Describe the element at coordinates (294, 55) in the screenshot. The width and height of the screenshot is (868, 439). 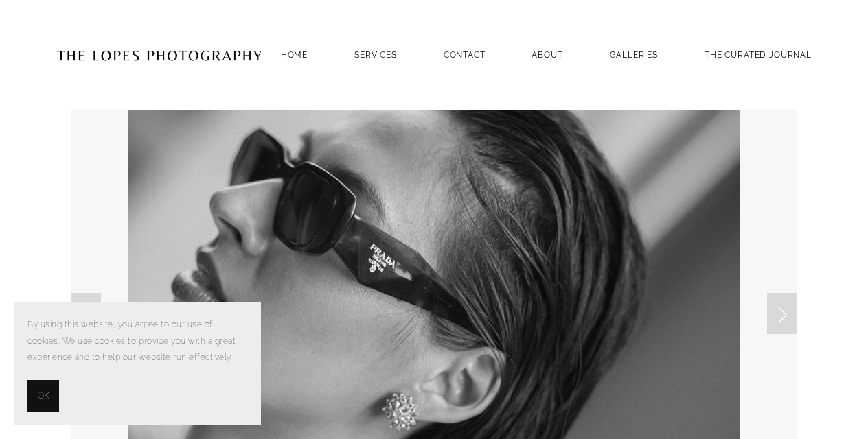
I see `a: Home` at that location.